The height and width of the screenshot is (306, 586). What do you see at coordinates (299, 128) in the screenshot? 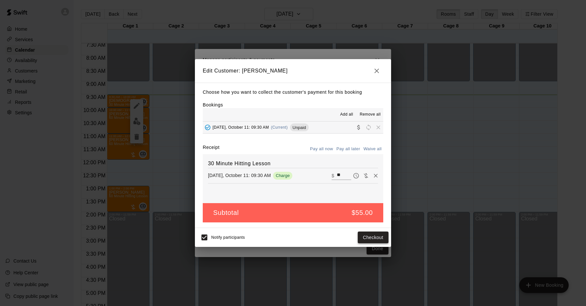
I see `span: Unpaid` at bounding box center [299, 128].